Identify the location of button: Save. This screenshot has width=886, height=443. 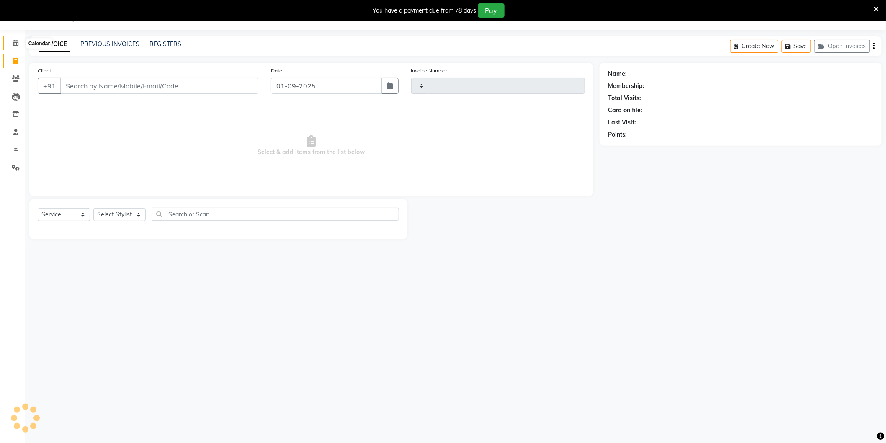
(797, 46).